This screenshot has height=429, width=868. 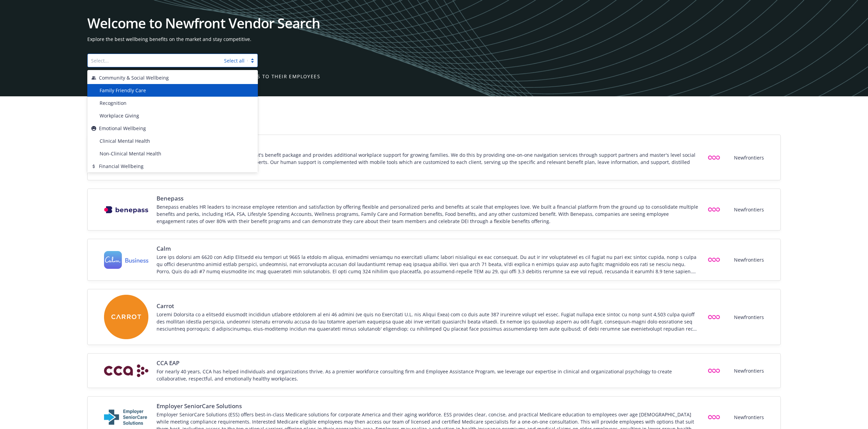 What do you see at coordinates (126, 317) in the screenshot?
I see `img: Vendor logo for Carrot` at bounding box center [126, 317].